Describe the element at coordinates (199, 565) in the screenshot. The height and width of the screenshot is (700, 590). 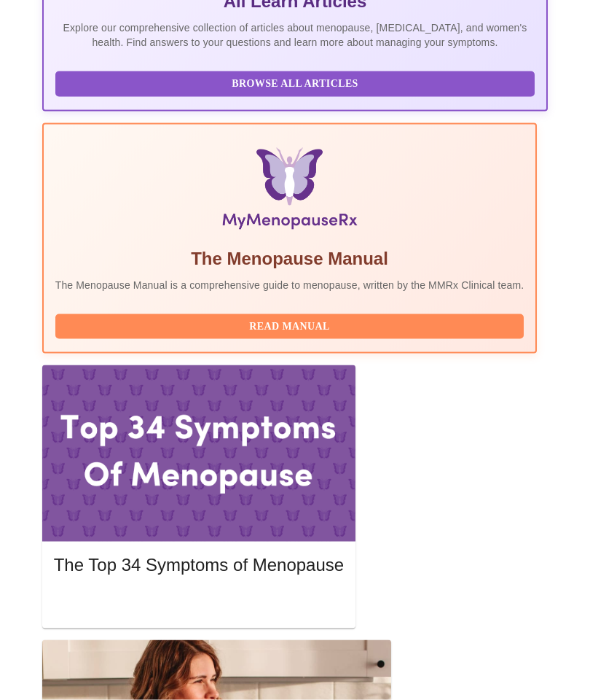
I see `h5: The Top 34 Symptoms of Menopause` at that location.